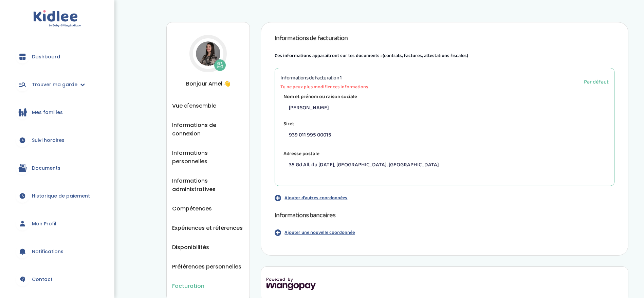 Image resolution: width=644 pixels, height=298 pixels. I want to click on span: Notifications, so click(47, 252).